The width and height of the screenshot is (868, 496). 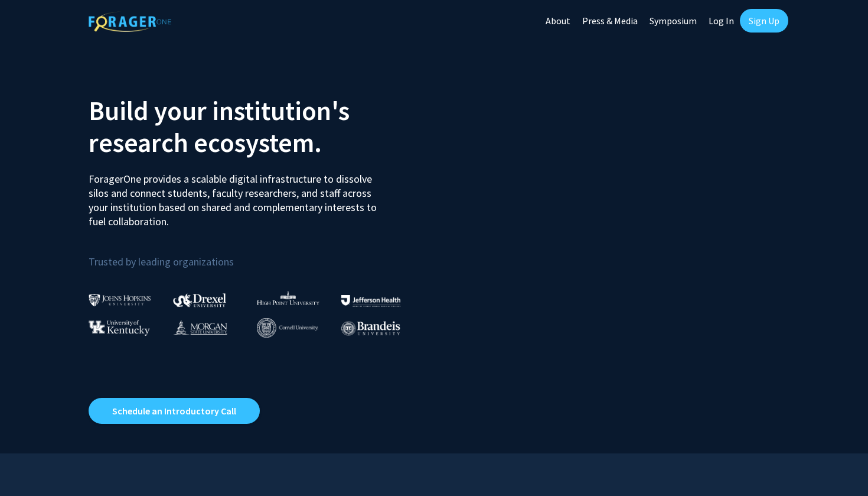 I want to click on p: Trusted by leading organizations, so click(x=257, y=254).